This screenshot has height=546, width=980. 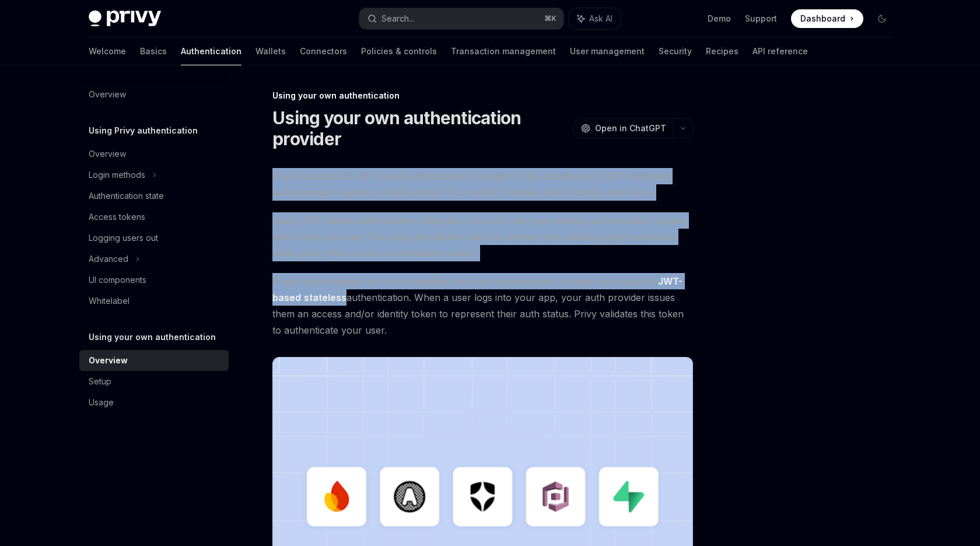 I want to click on span: Privy supports all JWT-based authentication providers. This includes any OIDC compliant authentic..., so click(x=482, y=184).